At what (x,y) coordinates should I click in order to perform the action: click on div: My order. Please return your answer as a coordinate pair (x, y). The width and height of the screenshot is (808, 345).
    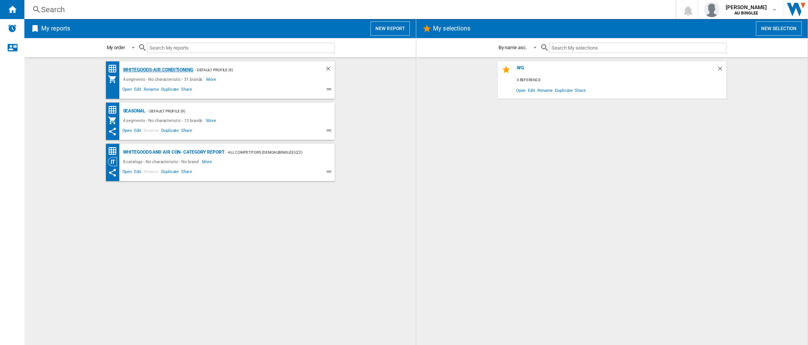
    Looking at the image, I should click on (116, 47).